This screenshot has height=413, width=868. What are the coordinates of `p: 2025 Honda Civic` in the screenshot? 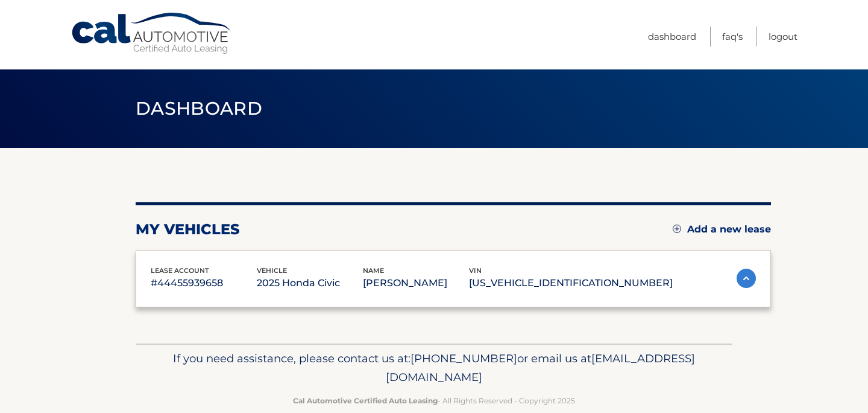 It's located at (310, 283).